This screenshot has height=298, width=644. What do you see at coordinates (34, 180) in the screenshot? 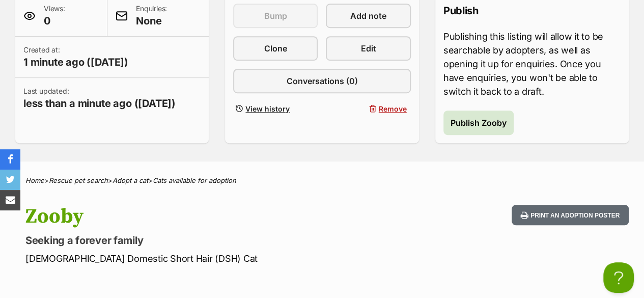
I see `a: Home` at bounding box center [34, 180].